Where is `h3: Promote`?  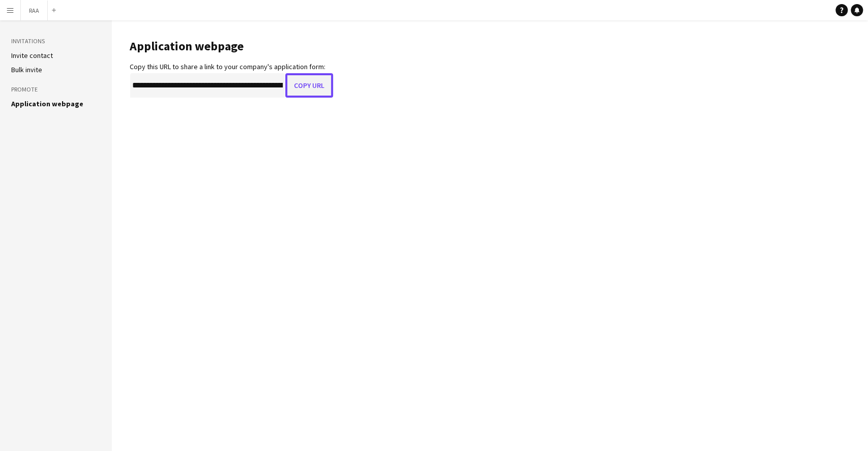
h3: Promote is located at coordinates (56, 90).